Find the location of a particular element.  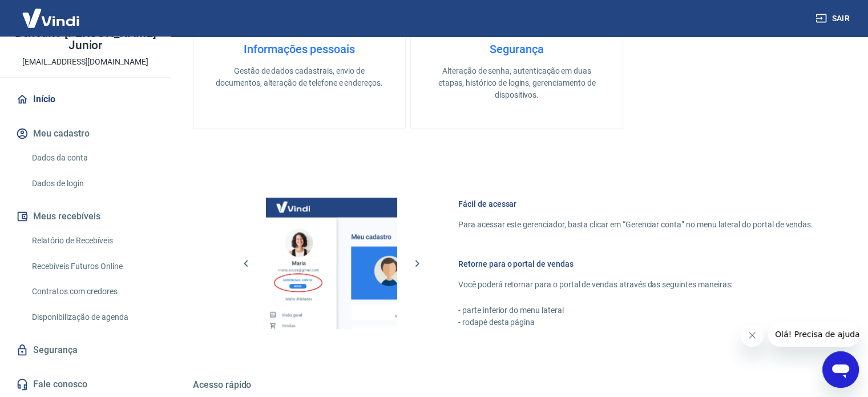

p: - rodapé desta página is located at coordinates (636, 322).